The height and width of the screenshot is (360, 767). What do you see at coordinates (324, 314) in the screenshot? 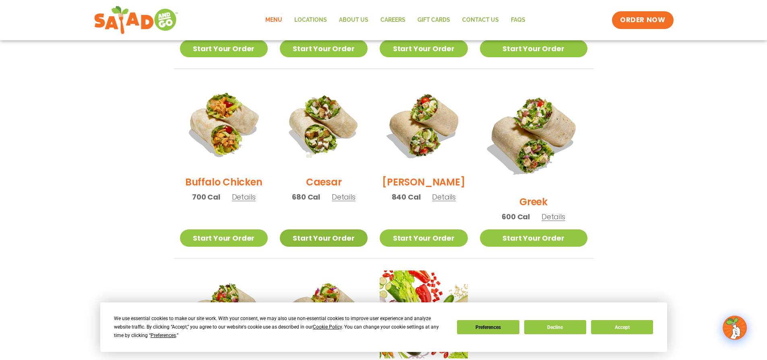
I see `img: Product photo for Thai Wrap` at bounding box center [324, 314].